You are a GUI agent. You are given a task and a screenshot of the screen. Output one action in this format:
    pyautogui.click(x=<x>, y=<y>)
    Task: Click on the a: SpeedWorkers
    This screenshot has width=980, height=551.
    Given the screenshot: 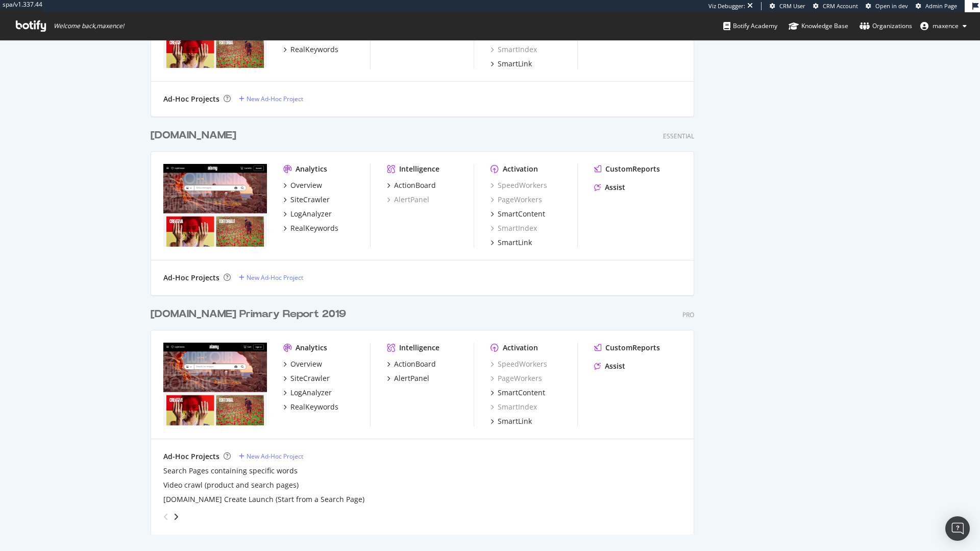 What is the action you would take?
    pyautogui.click(x=519, y=185)
    